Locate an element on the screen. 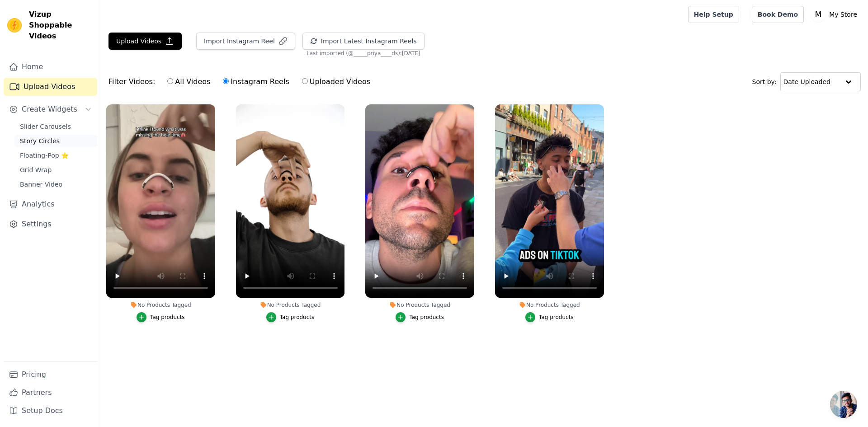 The image size is (868, 427). a: Setup Docs is located at coordinates (50, 411).